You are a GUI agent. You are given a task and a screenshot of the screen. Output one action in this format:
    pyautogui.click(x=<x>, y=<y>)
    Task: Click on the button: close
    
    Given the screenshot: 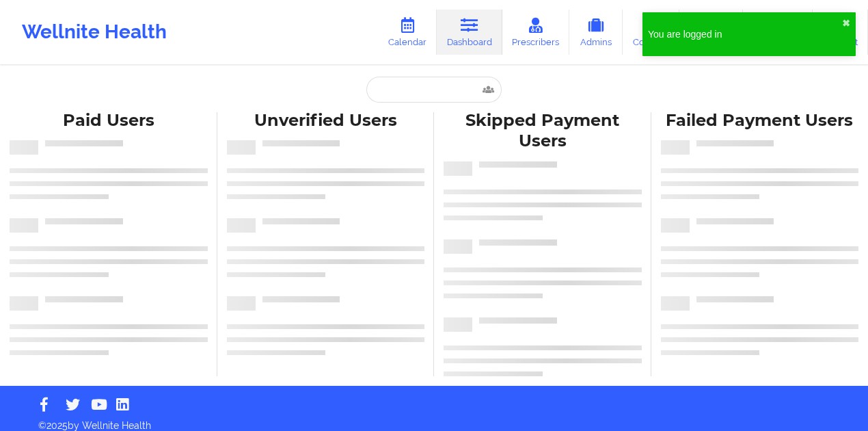 What is the action you would take?
    pyautogui.click(x=847, y=23)
    